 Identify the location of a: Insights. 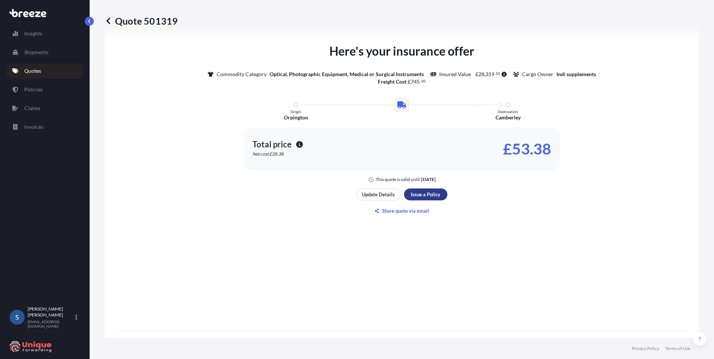
(45, 34).